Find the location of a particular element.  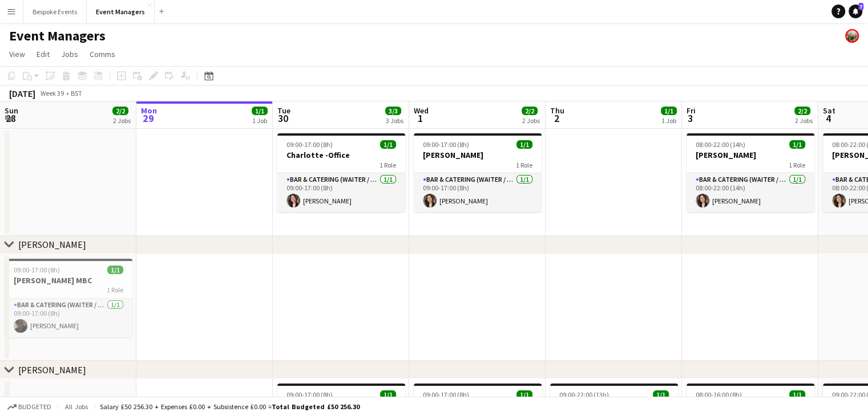

span: 3 is located at coordinates (690, 118).